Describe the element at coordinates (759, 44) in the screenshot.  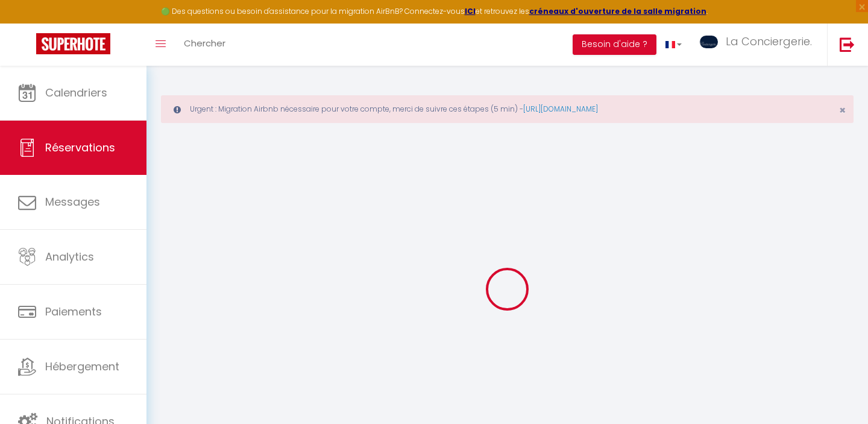
I see `a: ... La Conciergerie.` at that location.